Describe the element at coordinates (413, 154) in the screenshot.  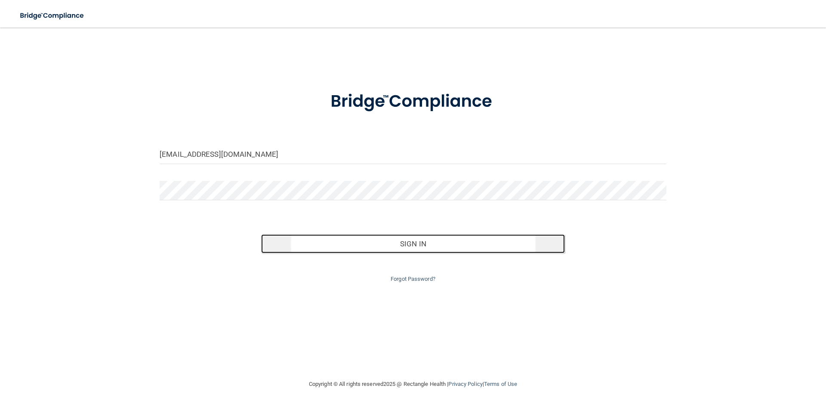
I see `input: Email` at that location.